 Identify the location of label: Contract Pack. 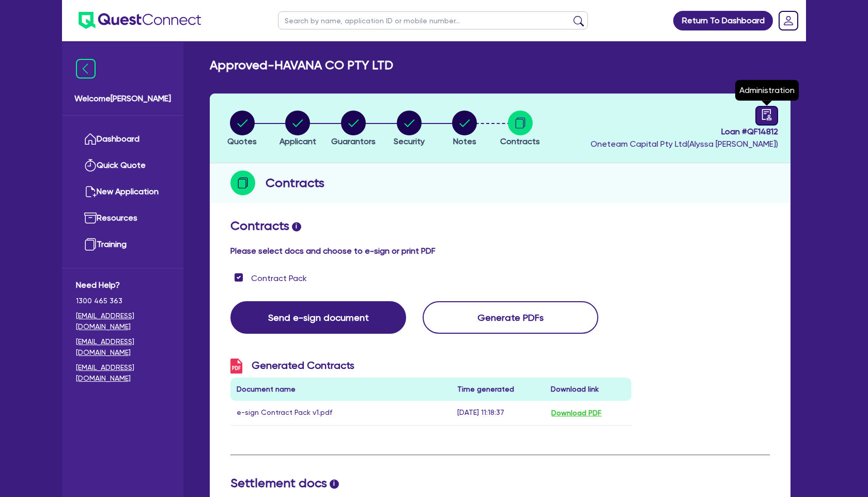
(279, 278).